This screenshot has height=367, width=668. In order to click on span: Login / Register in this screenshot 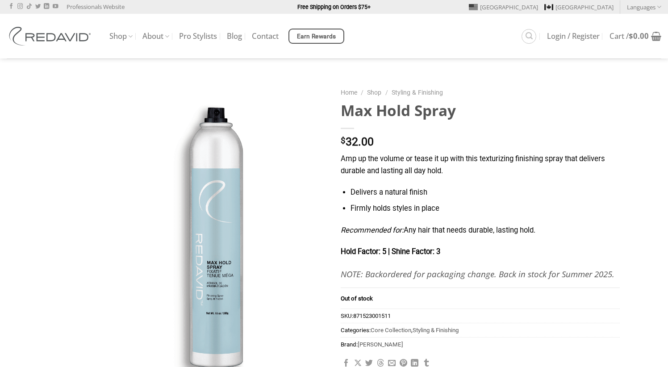, I will do `click(573, 36)`.